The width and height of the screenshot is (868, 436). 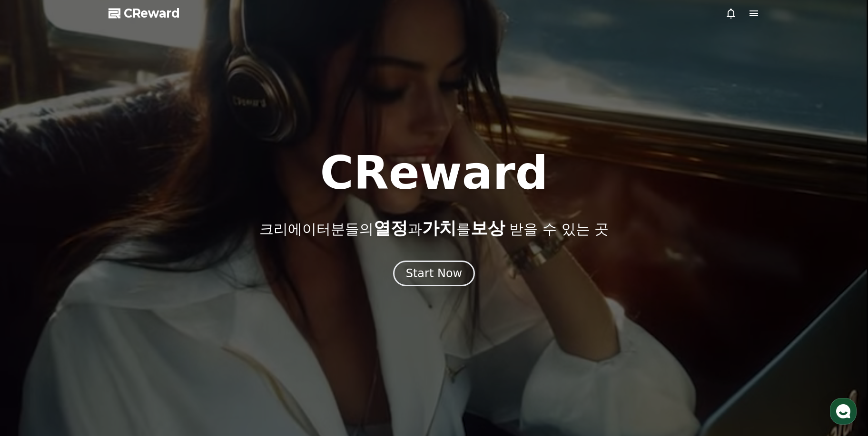 What do you see at coordinates (152, 14) in the screenshot?
I see `span: CReward` at bounding box center [152, 14].